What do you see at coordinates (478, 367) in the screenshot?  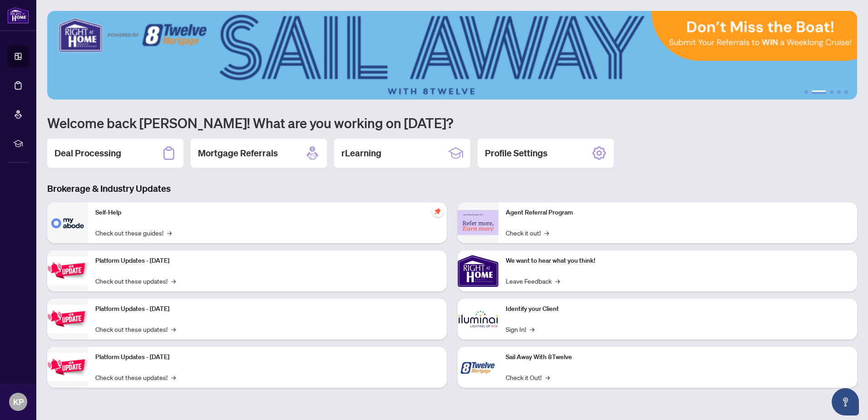 I see `img: Sail Away With 8Twelve` at bounding box center [478, 367].